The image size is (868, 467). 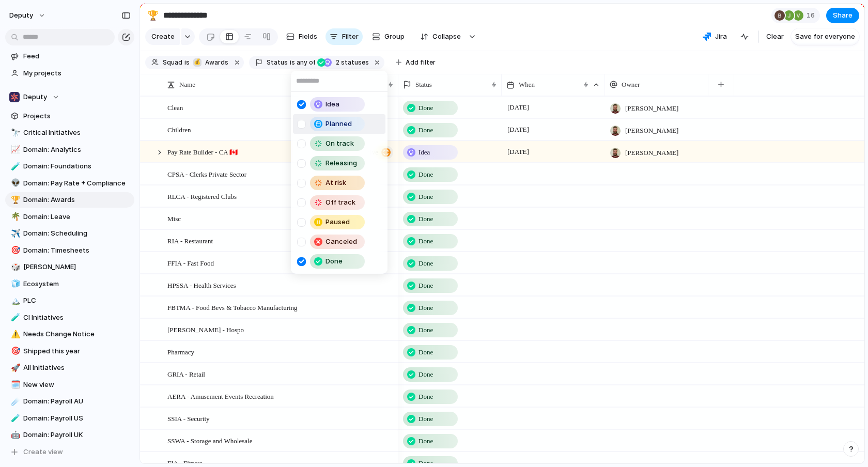 I want to click on span: Planned, so click(x=338, y=124).